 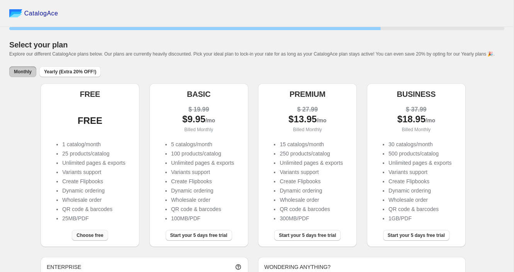 What do you see at coordinates (252, 54) in the screenshot?
I see `span: Explore our different CatalogAce plans below. Our plans are currently heavily discounted. Pick yo...` at bounding box center [252, 54].